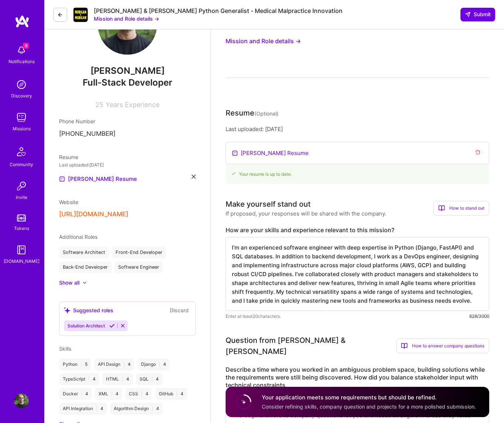 The height and width of the screenshot is (423, 504). I want to click on div: XML 4, so click(108, 394).